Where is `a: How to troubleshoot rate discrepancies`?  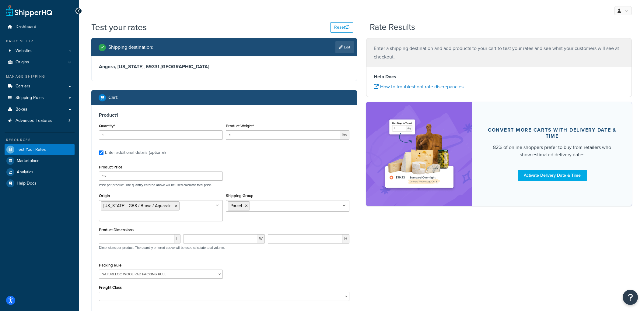 a: How to troubleshoot rate discrepancies is located at coordinates (419, 86).